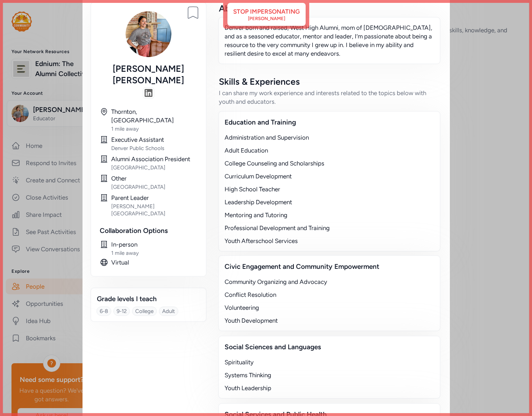 This screenshot has height=416, width=532. What do you see at coordinates (329, 320) in the screenshot?
I see `div: Youth Development` at bounding box center [329, 320].